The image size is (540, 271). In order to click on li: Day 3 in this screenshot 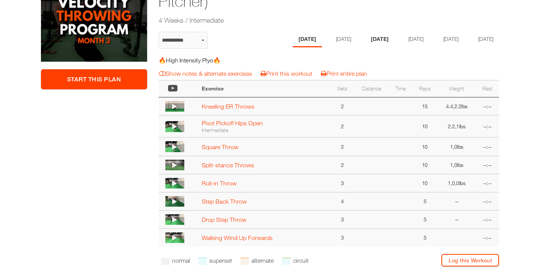, I will do `click(379, 39)`.